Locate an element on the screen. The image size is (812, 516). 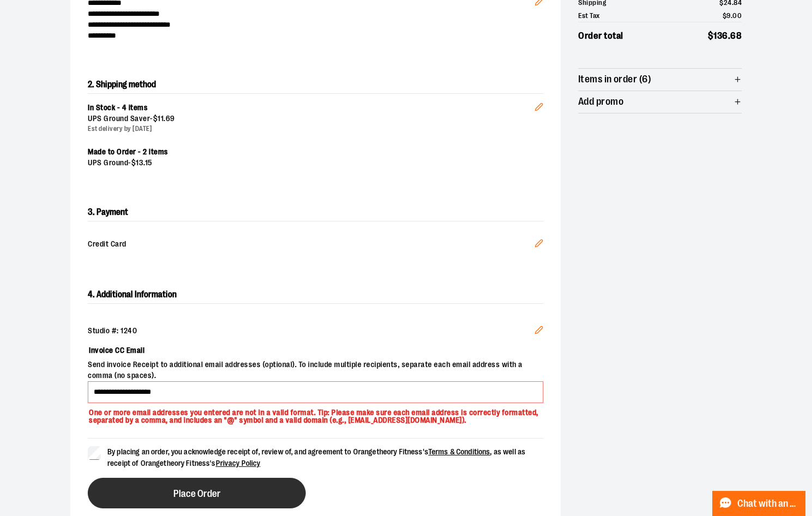
h2: 2. Shipping method is located at coordinates (316, 85).